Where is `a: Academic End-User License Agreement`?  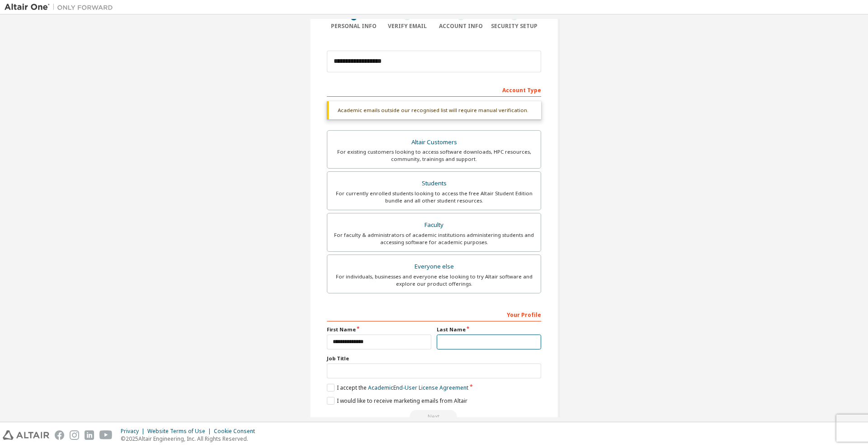
a: Academic End-User License Agreement is located at coordinates (418, 387).